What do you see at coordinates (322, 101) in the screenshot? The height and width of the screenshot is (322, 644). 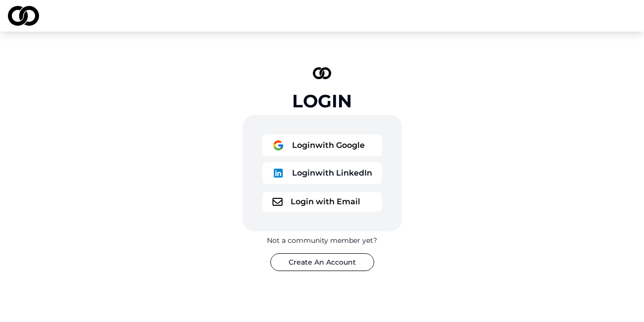 I see `div: Login` at bounding box center [322, 101].